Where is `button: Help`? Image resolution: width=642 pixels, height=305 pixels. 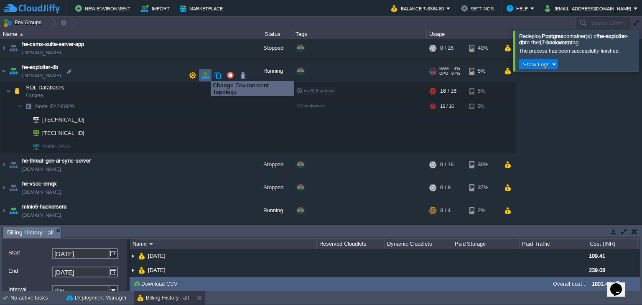 button: Help is located at coordinates (518, 8).